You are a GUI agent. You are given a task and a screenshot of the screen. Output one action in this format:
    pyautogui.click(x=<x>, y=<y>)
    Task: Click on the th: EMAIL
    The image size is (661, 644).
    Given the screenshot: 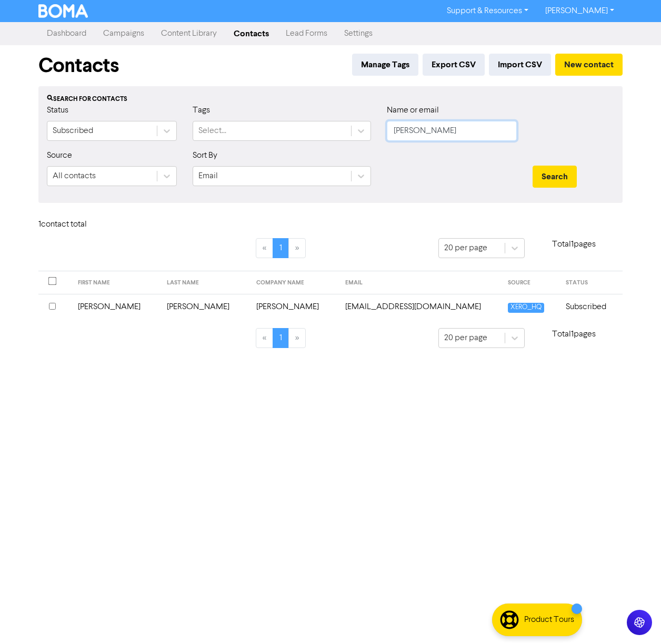 What is the action you would take?
    pyautogui.click(x=420, y=283)
    